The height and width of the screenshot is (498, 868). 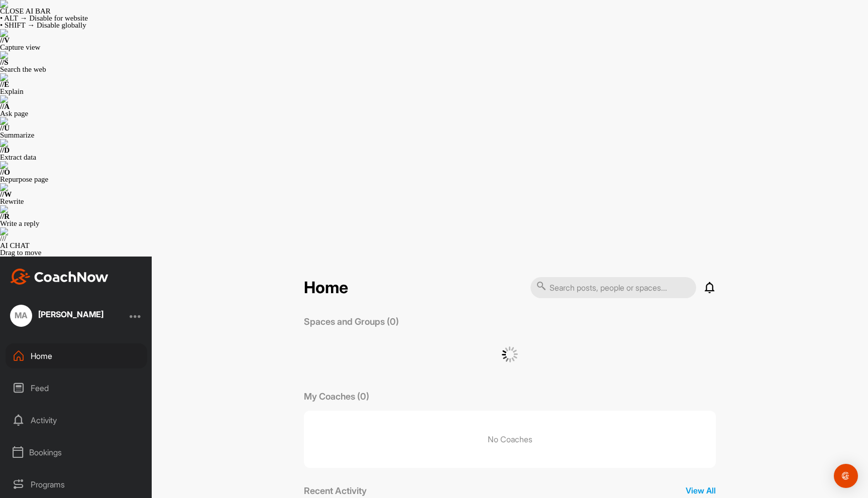 I want to click on p: Spaces and Groups (0), so click(x=351, y=322).